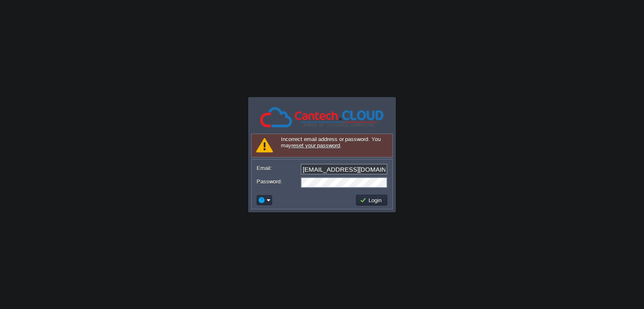 Image resolution: width=644 pixels, height=309 pixels. What do you see at coordinates (278, 181) in the screenshot?
I see `label: Password:` at bounding box center [278, 181].